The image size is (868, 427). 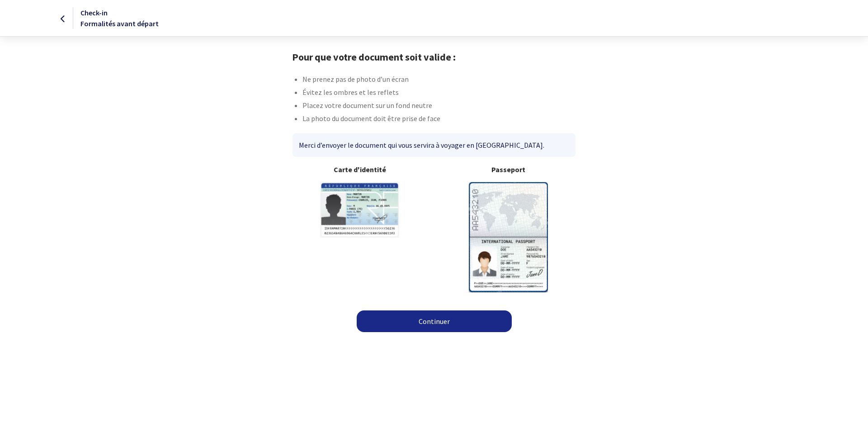 I want to click on img: illuCNI.svg, so click(x=360, y=210).